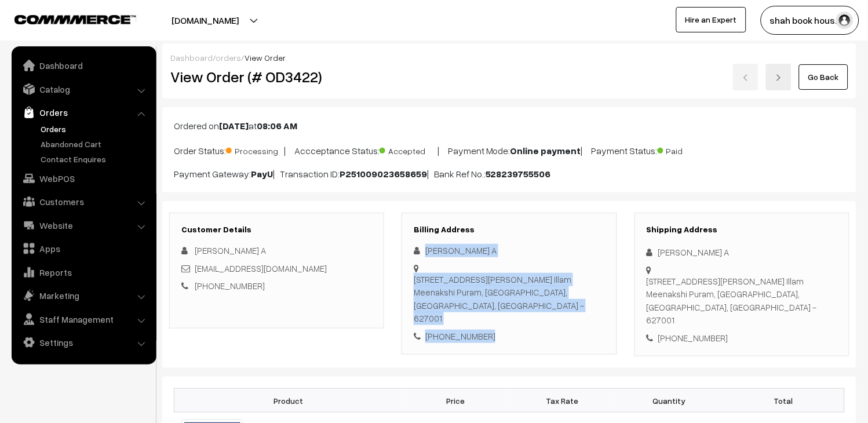 This screenshot has height=423, width=868. Describe the element at coordinates (509, 150) in the screenshot. I see `p: Order Status: | Accceptance Status: | Payment Mode: | Payment Status:` at that location.